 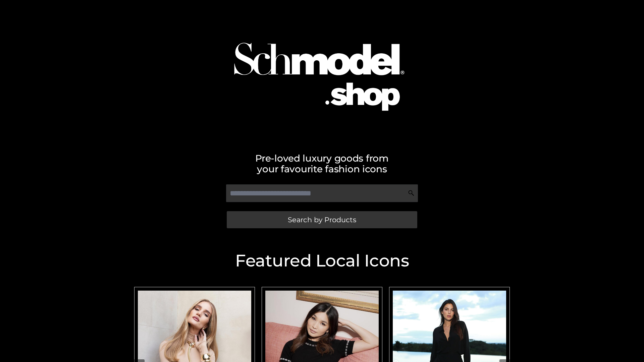 What do you see at coordinates (322, 220) in the screenshot?
I see `span: Search by Products` at bounding box center [322, 220].